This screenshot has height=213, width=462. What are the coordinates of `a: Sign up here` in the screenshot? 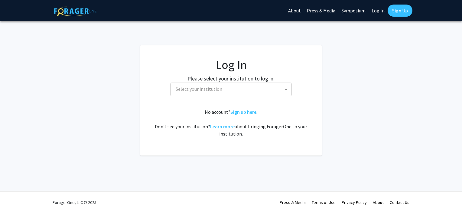 It's located at (244, 112).